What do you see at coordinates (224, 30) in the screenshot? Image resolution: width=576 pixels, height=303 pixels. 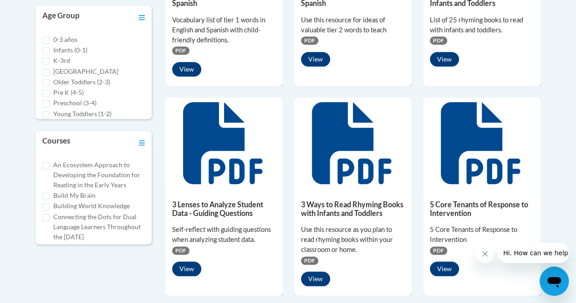 I see `div: Vocabulary list of tier 1 words in English and Spanish with child-friendly definitions.` at bounding box center [224, 30].